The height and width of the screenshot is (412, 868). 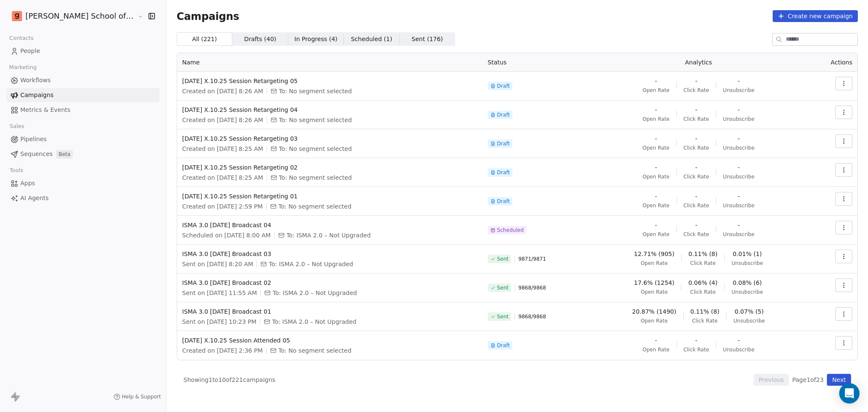 I want to click on span: 0.06% (4), so click(x=703, y=283).